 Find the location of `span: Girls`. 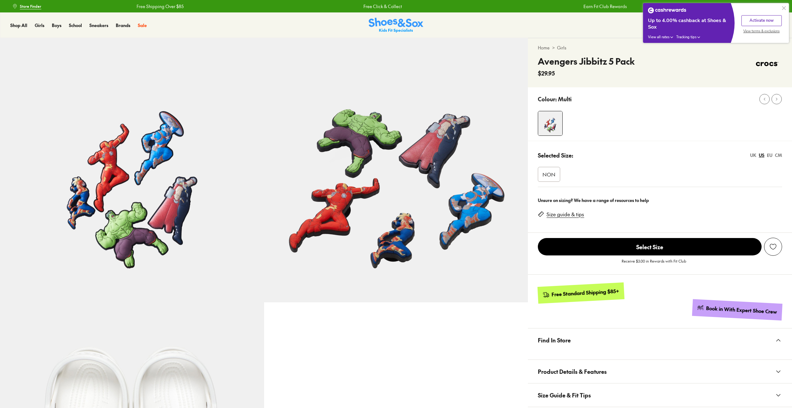

span: Girls is located at coordinates (39, 25).